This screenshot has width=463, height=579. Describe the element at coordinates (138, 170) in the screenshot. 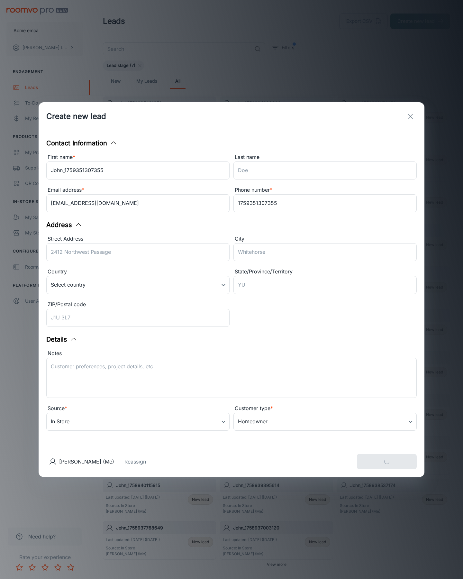

I see `input: John` at that location.